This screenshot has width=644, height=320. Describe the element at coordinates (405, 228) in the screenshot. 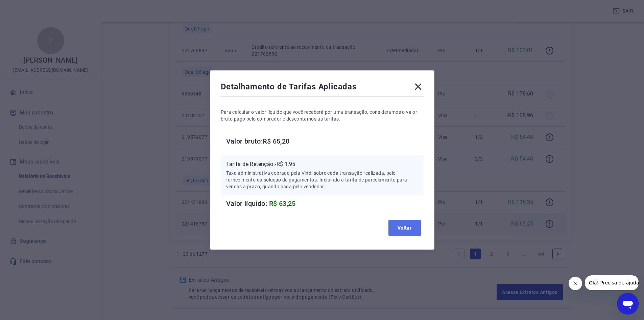

I see `button: Voltar` at that location.